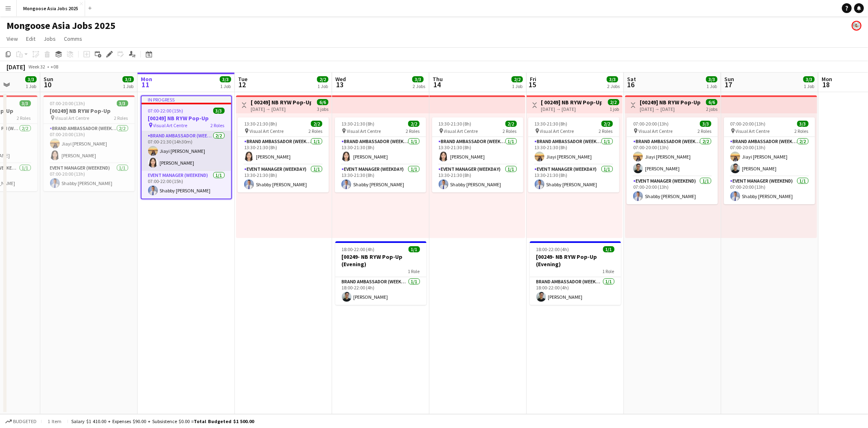 This screenshot has width=868, height=428. What do you see at coordinates (31, 39) in the screenshot?
I see `span: Edit` at bounding box center [31, 39].